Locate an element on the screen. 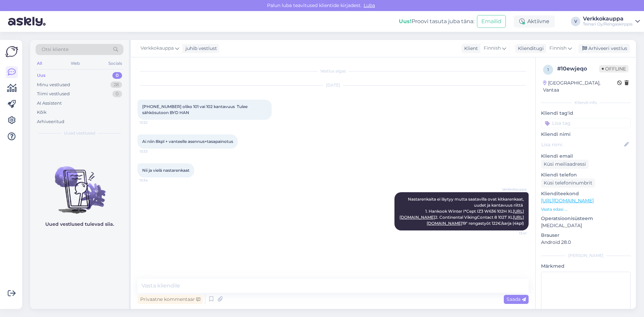  p: Uued vestlused tulevad siia. is located at coordinates (79, 224).